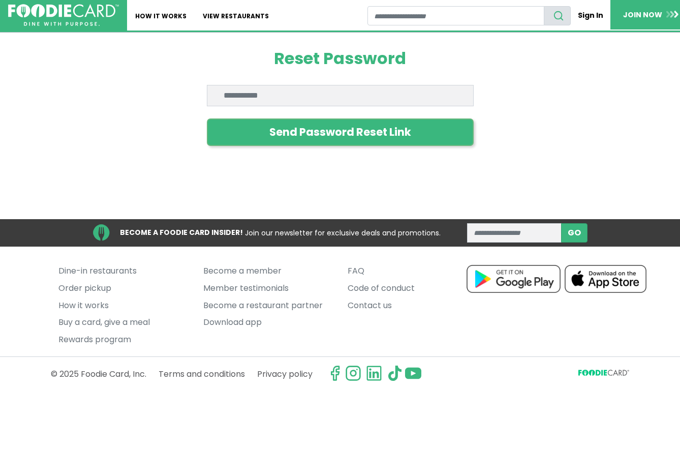  What do you see at coordinates (412, 271) in the screenshot?
I see `a: FAQ` at bounding box center [412, 271].